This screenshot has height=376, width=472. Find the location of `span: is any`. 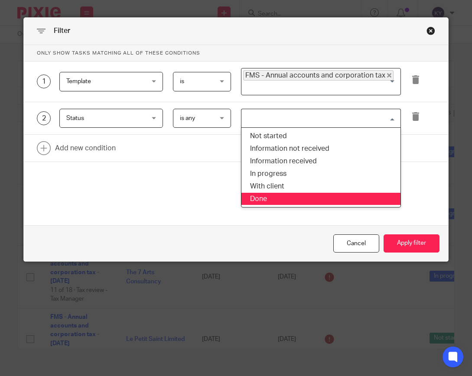

span: is any is located at coordinates (187, 118).